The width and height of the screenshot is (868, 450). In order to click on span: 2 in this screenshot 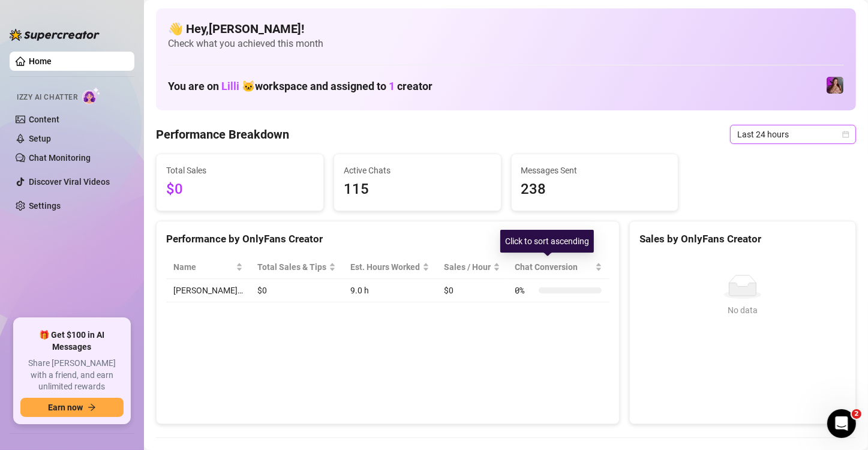, I will do `click(857, 413)`.